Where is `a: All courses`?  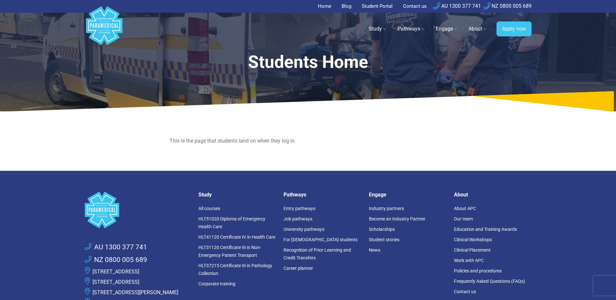
a: All courses is located at coordinates (209, 208).